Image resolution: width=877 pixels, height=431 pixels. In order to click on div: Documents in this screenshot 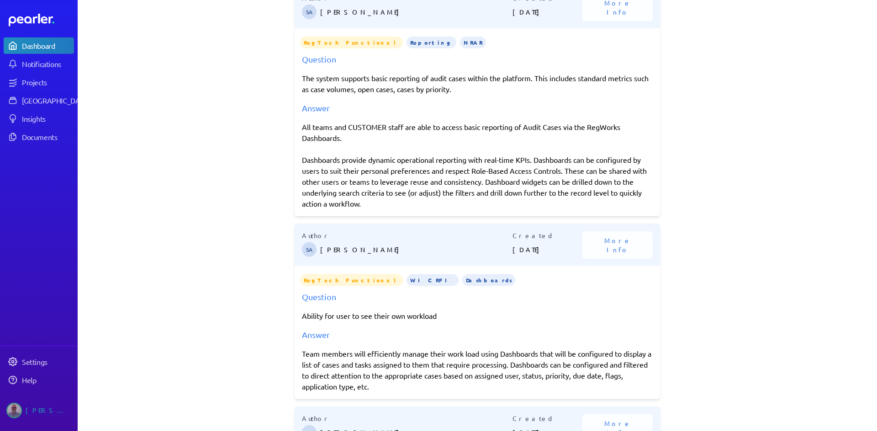, I will do `click(47, 137)`.